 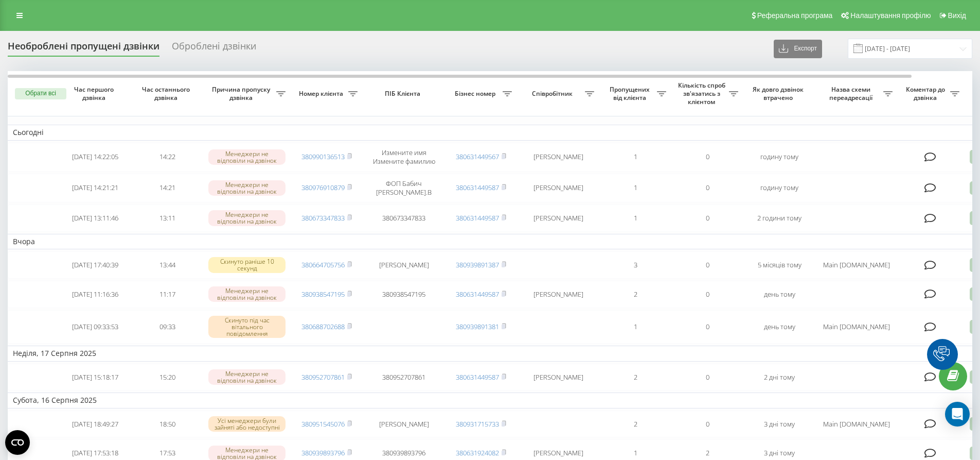 I want to click on span: Реферальна програма, so click(x=795, y=15).